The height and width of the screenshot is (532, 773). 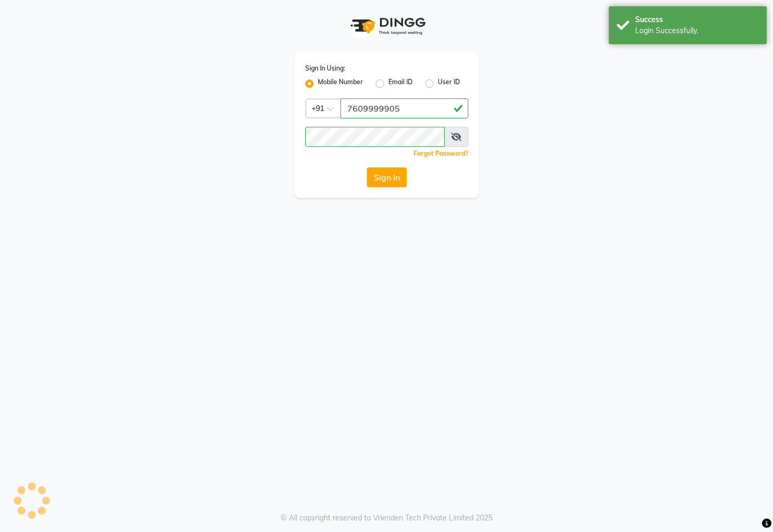 What do you see at coordinates (400, 83) in the screenshot?
I see `label: Email ID` at bounding box center [400, 83].